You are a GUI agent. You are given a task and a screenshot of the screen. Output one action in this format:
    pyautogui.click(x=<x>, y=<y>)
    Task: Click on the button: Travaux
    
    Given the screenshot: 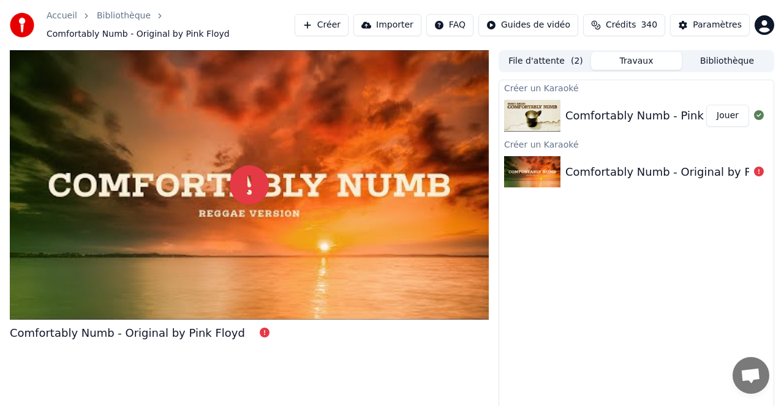 What is the action you would take?
    pyautogui.click(x=636, y=61)
    